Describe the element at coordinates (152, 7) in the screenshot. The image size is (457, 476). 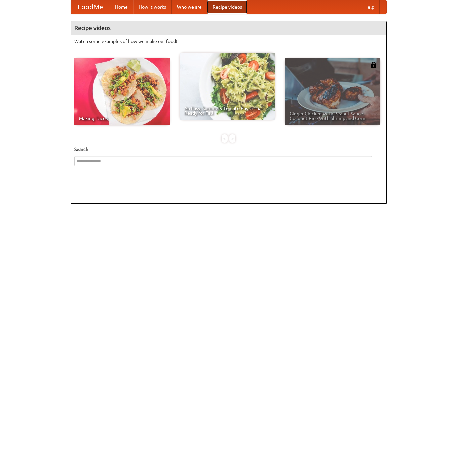
I see `a: How it works` at that location.